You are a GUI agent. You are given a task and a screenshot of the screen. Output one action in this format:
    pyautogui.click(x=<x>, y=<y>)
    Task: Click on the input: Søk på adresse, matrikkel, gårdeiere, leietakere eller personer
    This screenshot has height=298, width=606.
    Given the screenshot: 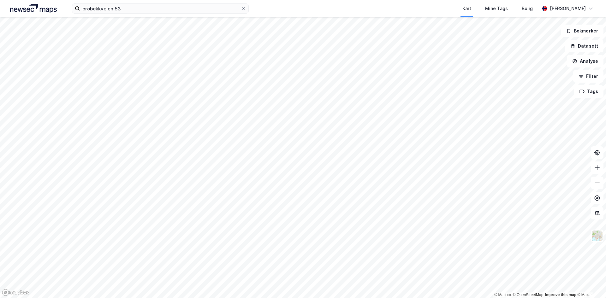 What is the action you would take?
    pyautogui.click(x=160, y=9)
    